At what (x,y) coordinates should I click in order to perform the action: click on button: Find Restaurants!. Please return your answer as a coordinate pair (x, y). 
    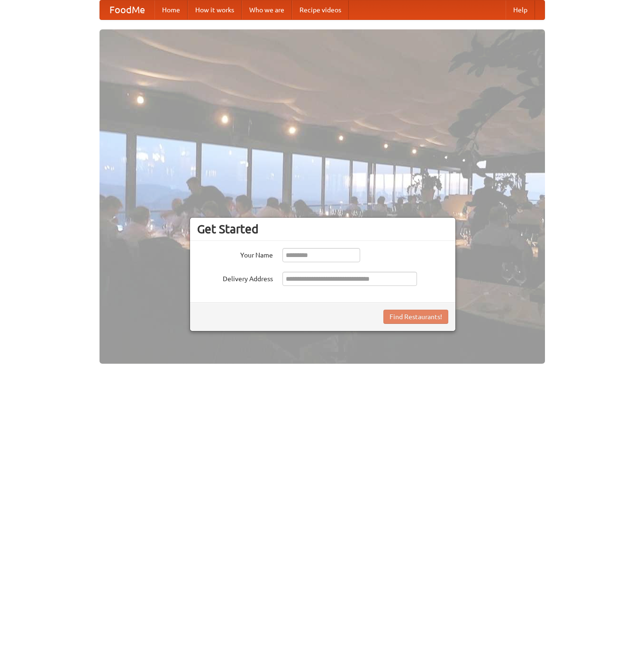
    Looking at the image, I should click on (416, 316).